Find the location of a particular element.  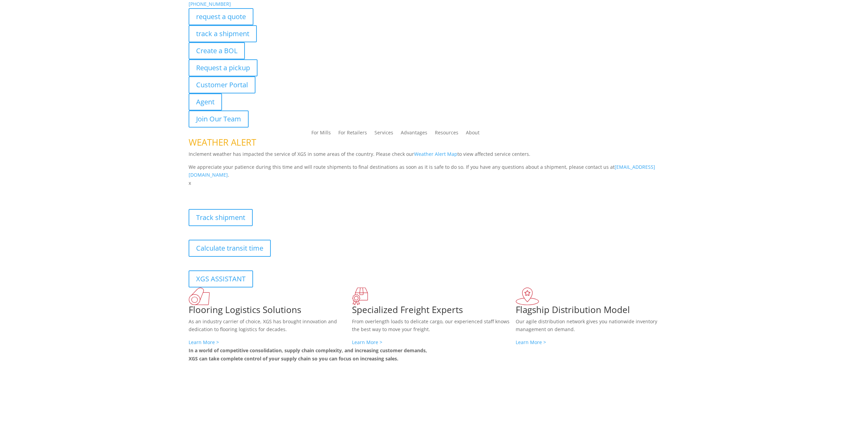

h1: Specialized Freight Experts is located at coordinates (434, 311).